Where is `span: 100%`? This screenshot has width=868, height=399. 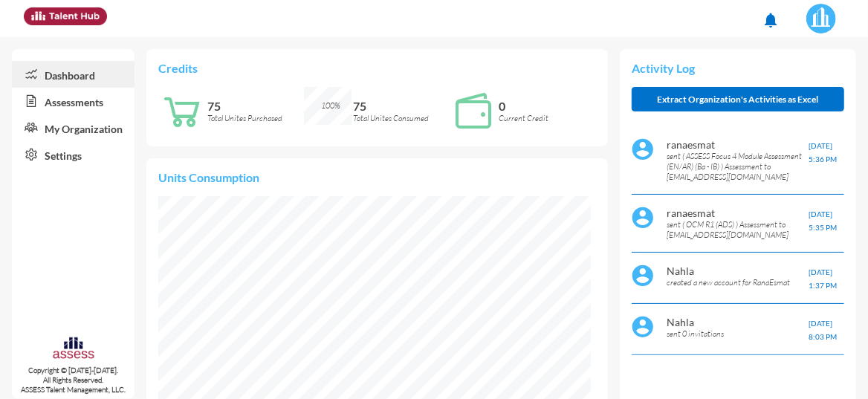
span: 100% is located at coordinates (330, 105).